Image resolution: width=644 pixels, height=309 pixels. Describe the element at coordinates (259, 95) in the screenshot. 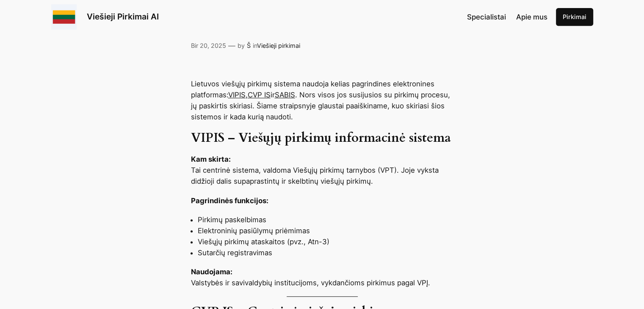

I see `a: CVP IS` at that location.